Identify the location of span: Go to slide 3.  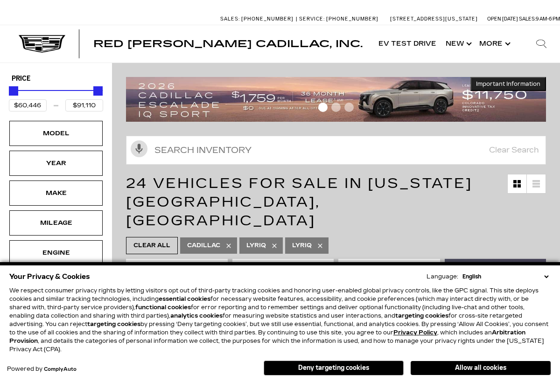
(349, 107).